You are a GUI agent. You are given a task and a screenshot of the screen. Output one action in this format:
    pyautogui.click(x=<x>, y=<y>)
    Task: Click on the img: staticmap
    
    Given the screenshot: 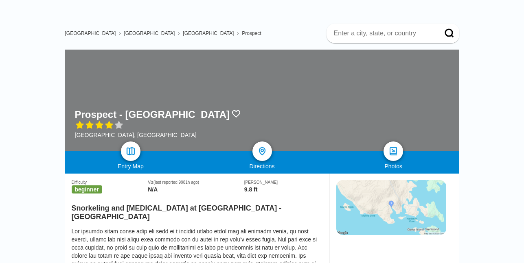 What is the action you would take?
    pyautogui.click(x=391, y=208)
    